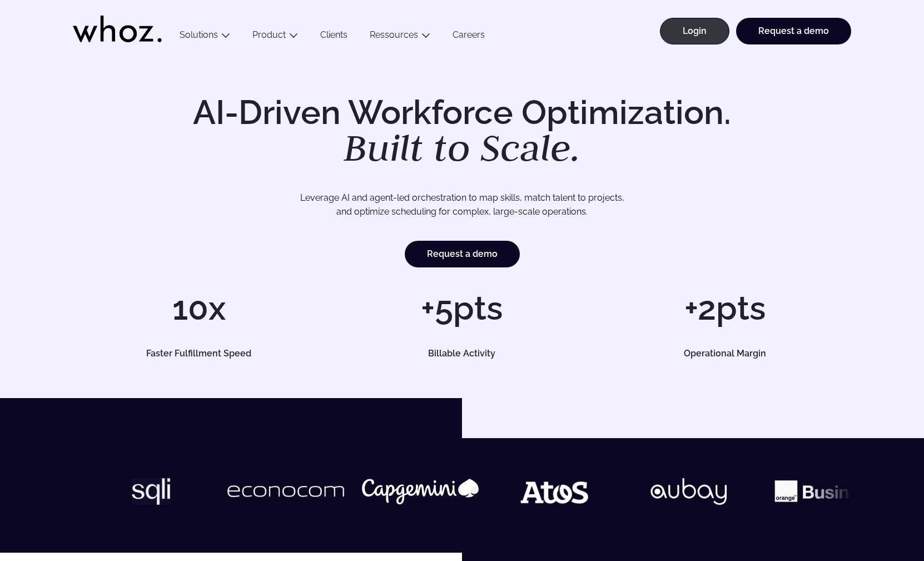 Image resolution: width=924 pixels, height=561 pixels. What do you see at coordinates (462, 131) in the screenshot?
I see `h1: AI-Driven Workforce Optimization.` at bounding box center [462, 131].